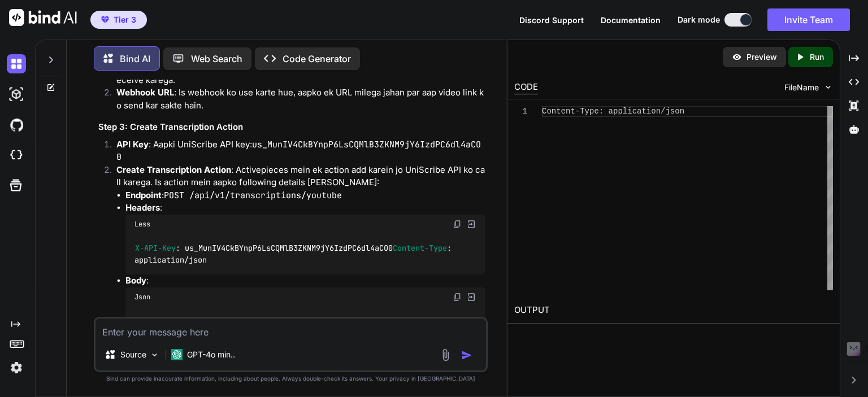 Image resolution: width=868 pixels, height=397 pixels. What do you see at coordinates (291, 378) in the screenshot?
I see `p: Bind can provide inaccurate information, including about people. Always double-check its answers....` at bounding box center [291, 378].